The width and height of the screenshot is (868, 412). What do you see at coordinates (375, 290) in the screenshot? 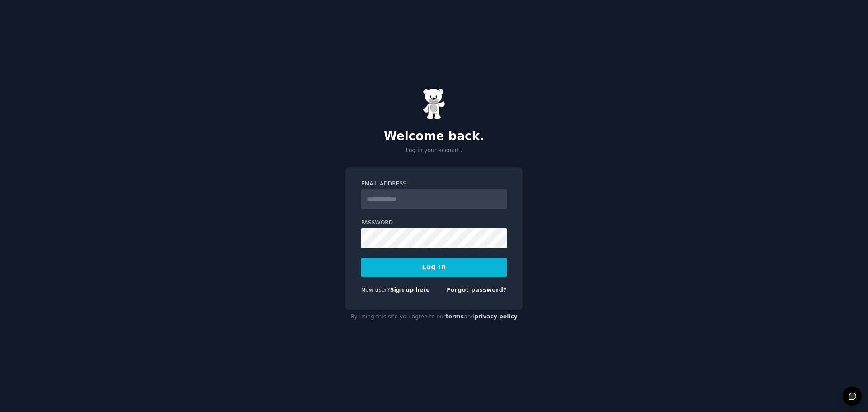
I see `span: New user?` at bounding box center [375, 290].